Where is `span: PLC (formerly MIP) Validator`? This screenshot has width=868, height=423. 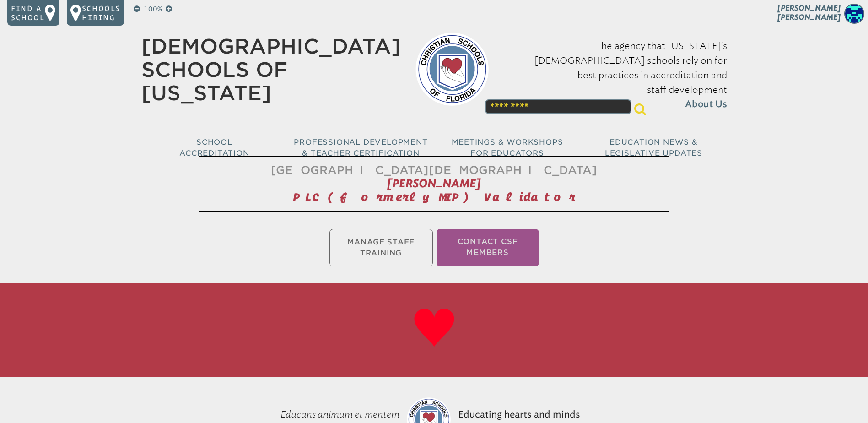 span: PLC (formerly MIP) Validator is located at coordinates (434, 197).